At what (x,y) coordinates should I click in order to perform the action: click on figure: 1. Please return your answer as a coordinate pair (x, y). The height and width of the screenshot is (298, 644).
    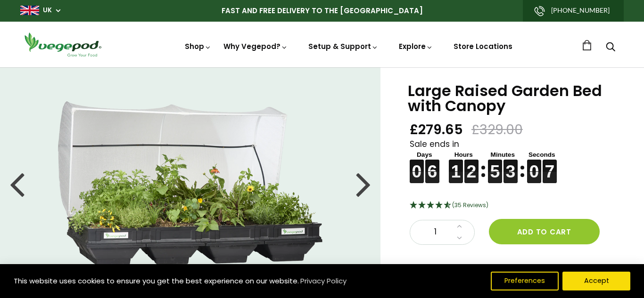
    Looking at the image, I should click on (456, 166).